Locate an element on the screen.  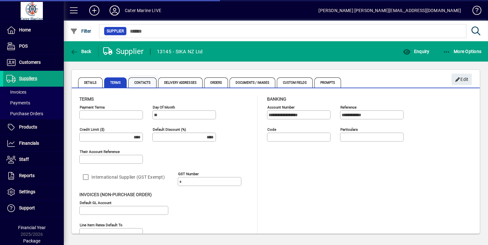
button: Filter is located at coordinates (81, 31).